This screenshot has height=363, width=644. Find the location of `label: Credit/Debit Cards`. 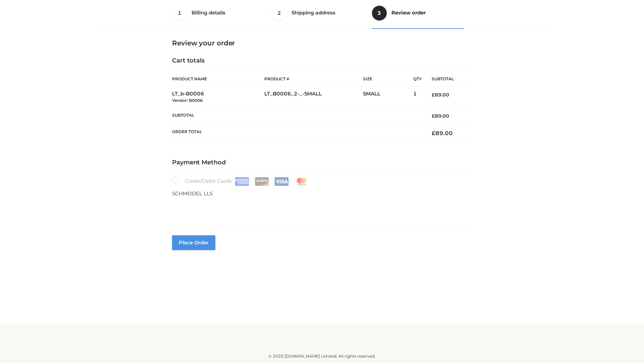

label: Credit/Debit Cards is located at coordinates (241, 181).